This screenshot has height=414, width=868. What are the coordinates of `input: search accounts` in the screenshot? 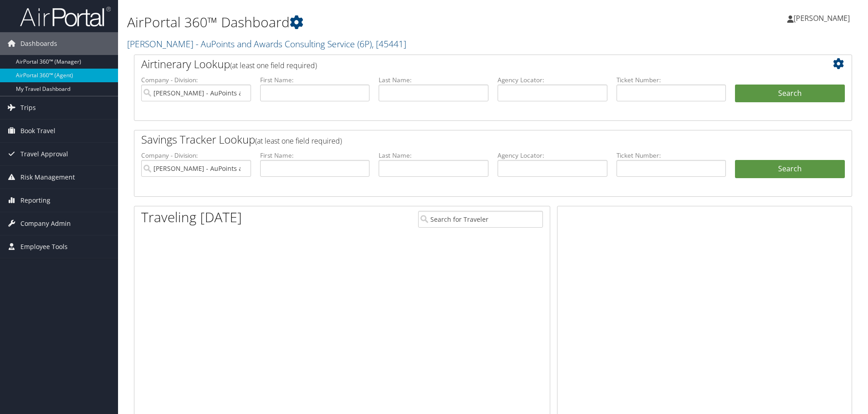 It's located at (196, 168).